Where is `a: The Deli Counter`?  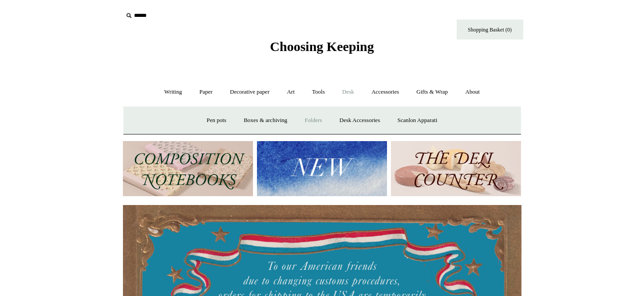 a: The Deli Counter is located at coordinates (456, 169).